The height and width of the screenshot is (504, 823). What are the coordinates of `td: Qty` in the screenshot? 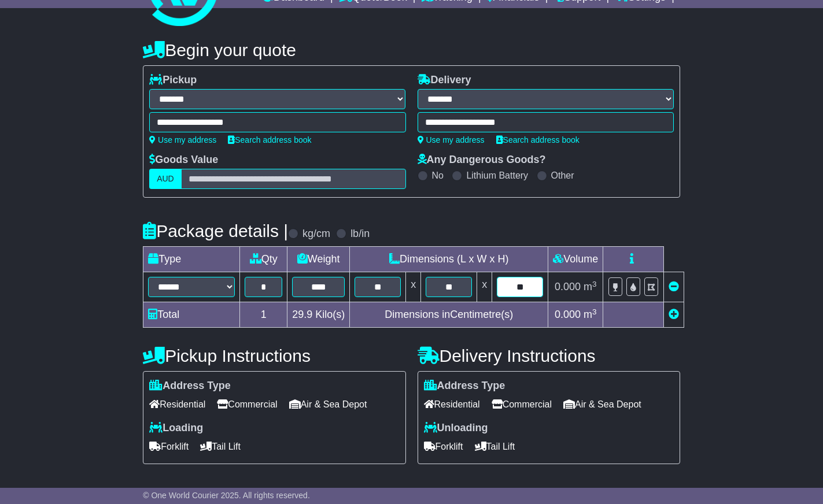 It's located at (264, 259).